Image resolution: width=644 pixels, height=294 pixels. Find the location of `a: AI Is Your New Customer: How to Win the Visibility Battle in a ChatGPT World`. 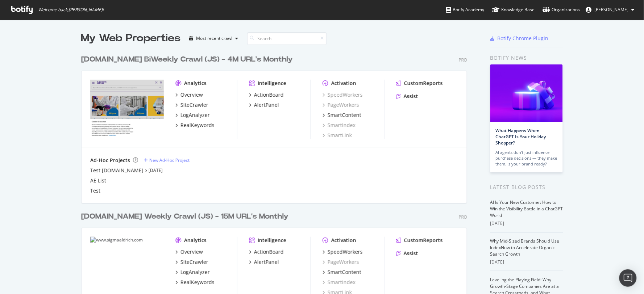

a: AI Is Your New Customer: How to Win the Visibility Battle in a ChatGPT World is located at coordinates (526, 209).